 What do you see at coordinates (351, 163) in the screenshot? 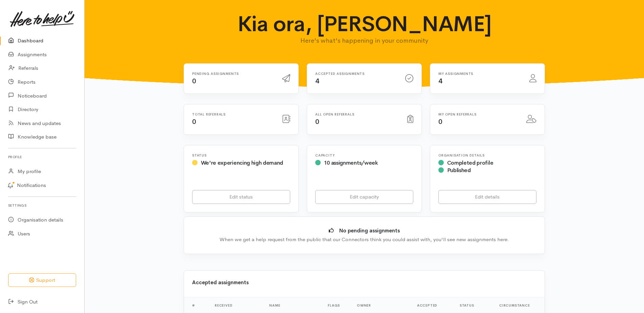
I see `span: 10 assignments/week` at bounding box center [351, 163].